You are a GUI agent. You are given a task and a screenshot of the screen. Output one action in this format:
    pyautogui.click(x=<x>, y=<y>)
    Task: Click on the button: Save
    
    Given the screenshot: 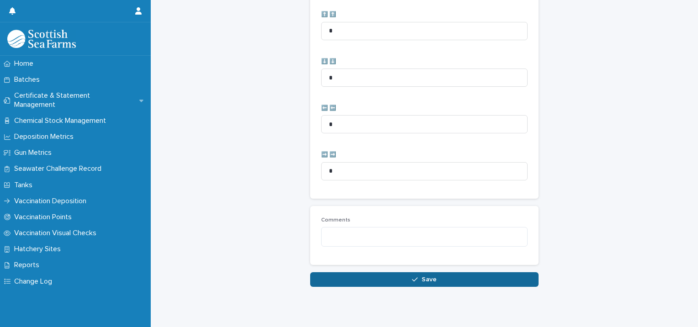 What is the action you would take?
    pyautogui.click(x=424, y=279)
    